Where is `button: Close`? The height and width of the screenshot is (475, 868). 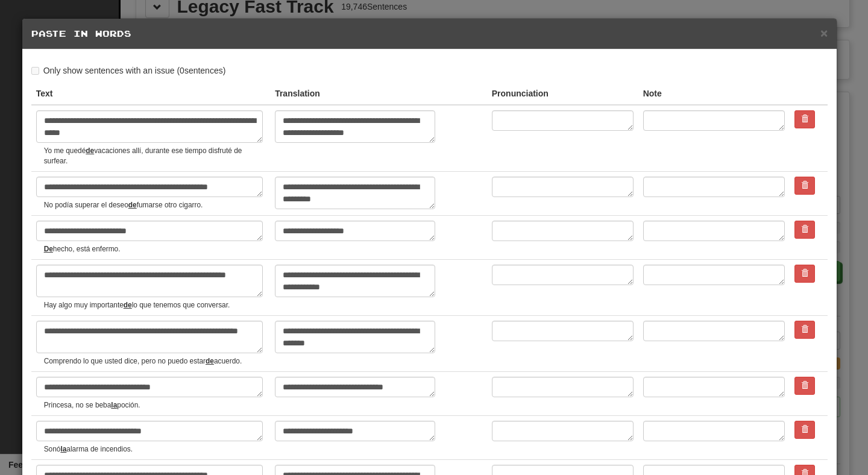
button: Close is located at coordinates (825, 32).